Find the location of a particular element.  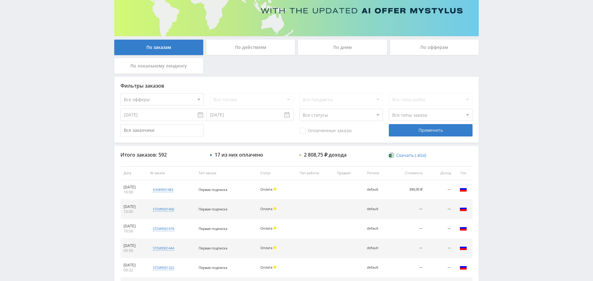

div: По офферам is located at coordinates (435, 47).